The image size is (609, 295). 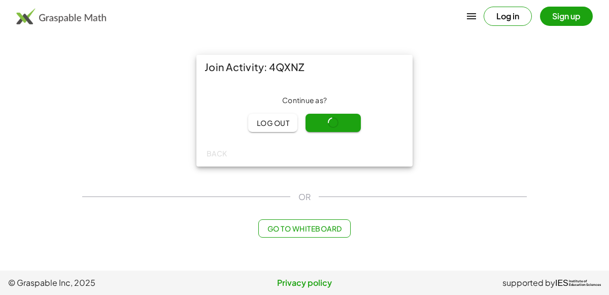 I want to click on span: supported by, so click(x=529, y=283).